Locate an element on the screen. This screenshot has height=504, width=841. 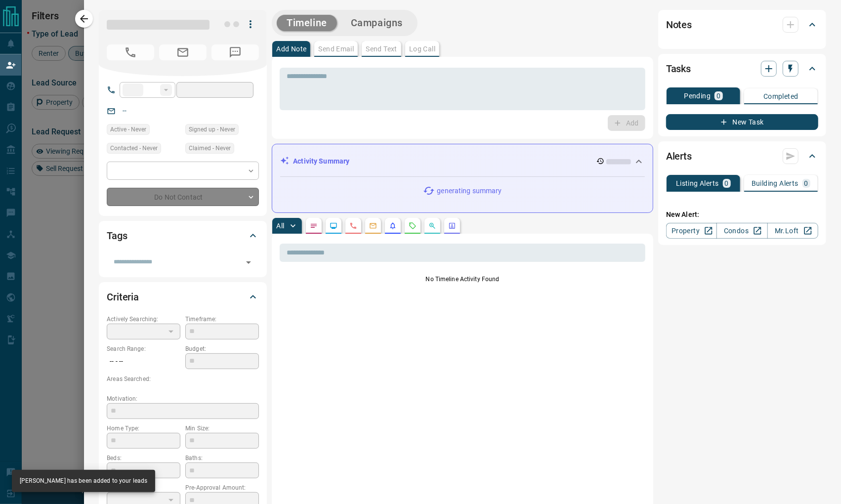
div: Activity Summary is located at coordinates (463, 161).